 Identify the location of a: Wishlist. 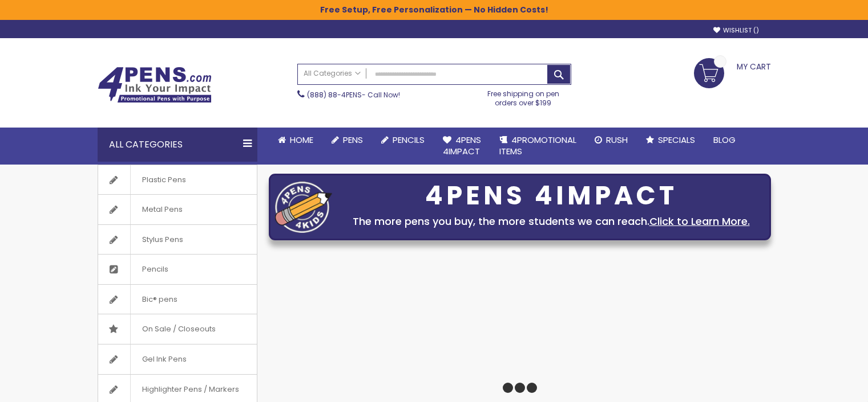
(736, 30).